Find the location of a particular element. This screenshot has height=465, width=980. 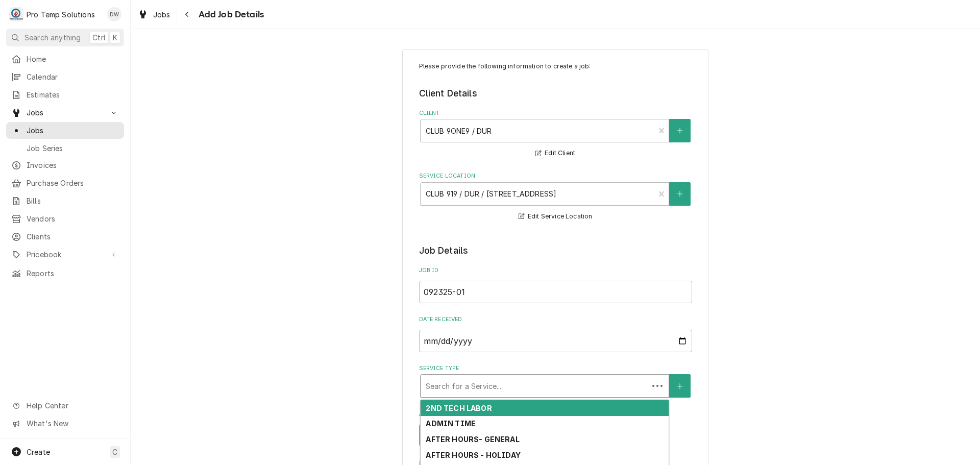

div: Pro Temp Solutions's Avatar is located at coordinates (16, 14).